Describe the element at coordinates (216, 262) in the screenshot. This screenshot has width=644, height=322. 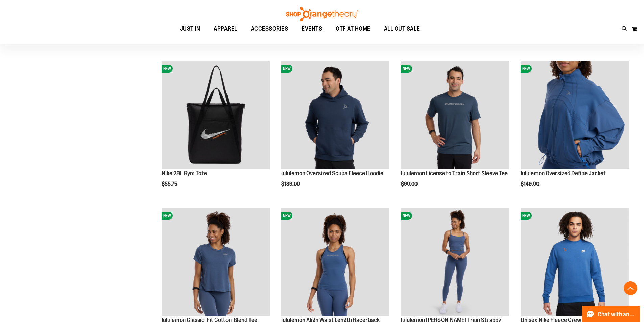
I see `a: lululemon Classic-Fit Cotton-Blend TeeNEW` at that location.